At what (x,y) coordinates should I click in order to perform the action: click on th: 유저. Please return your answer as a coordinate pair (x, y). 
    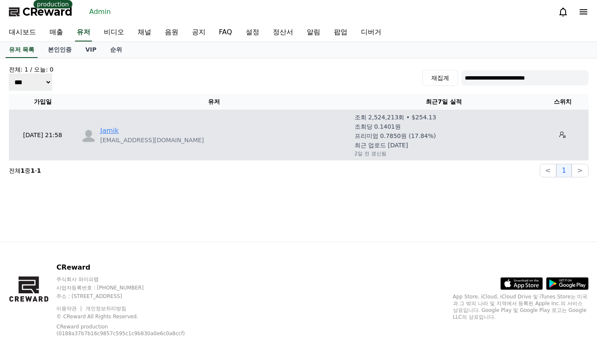
    Looking at the image, I should click on (214, 101).